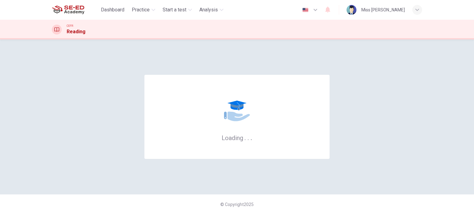 This screenshot has height=214, width=474. I want to click on a: Dashboard, so click(113, 10).